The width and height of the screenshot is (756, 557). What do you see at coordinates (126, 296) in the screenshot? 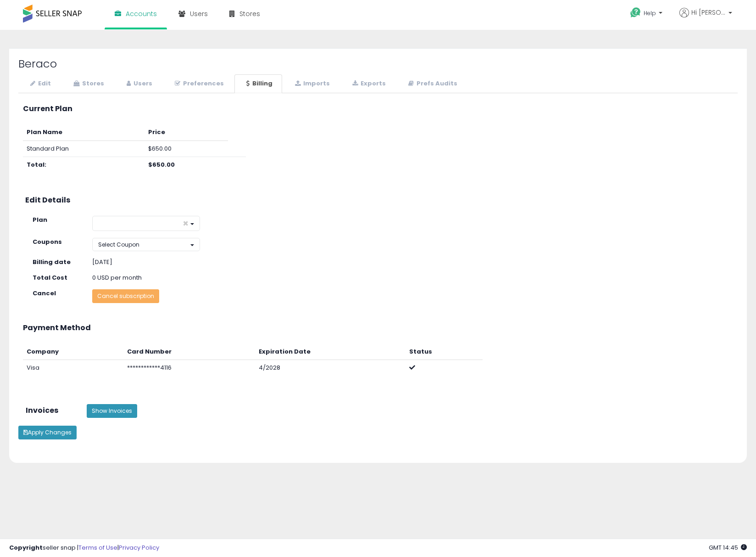
I see `button: Cancel subscription` at bounding box center [126, 296].